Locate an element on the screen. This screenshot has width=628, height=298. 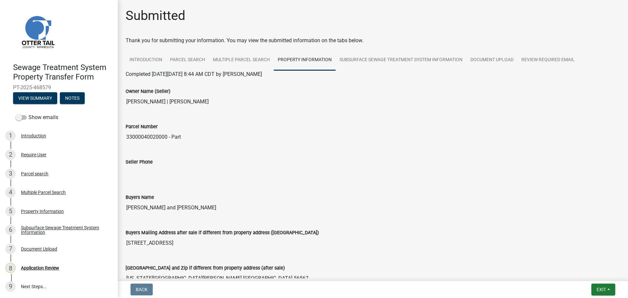
div: 8 is located at coordinates (10, 268).